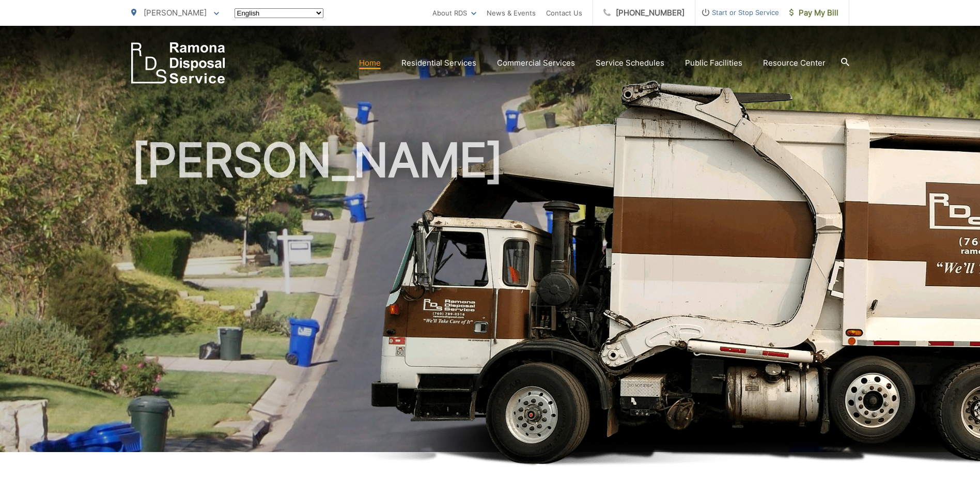 The height and width of the screenshot is (497, 980). What do you see at coordinates (439, 63) in the screenshot?
I see `a: Residential Services` at bounding box center [439, 63].